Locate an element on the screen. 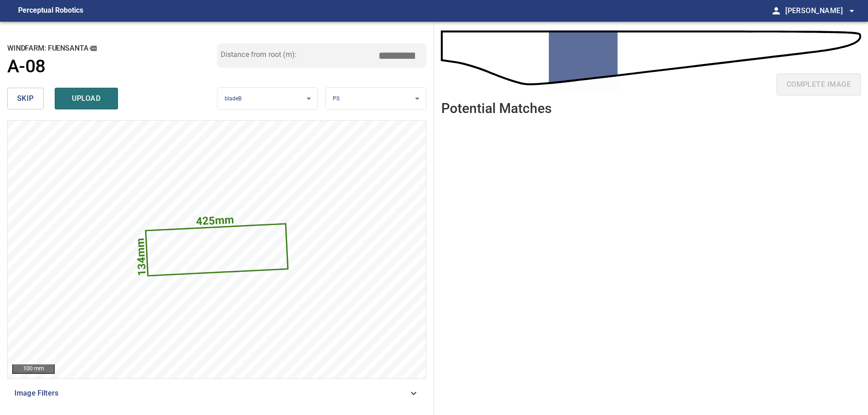 The height and width of the screenshot is (415, 868). text: 425mm is located at coordinates (215, 221).